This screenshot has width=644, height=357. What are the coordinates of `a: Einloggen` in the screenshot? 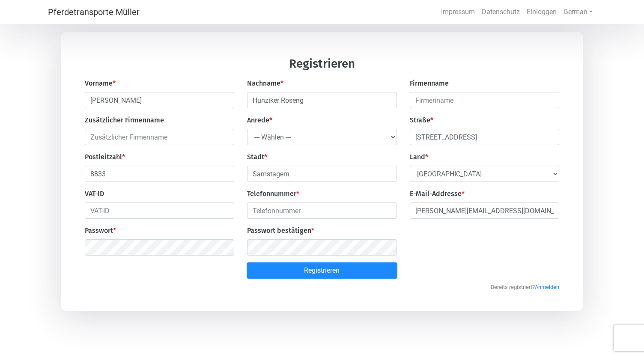 It's located at (542, 12).